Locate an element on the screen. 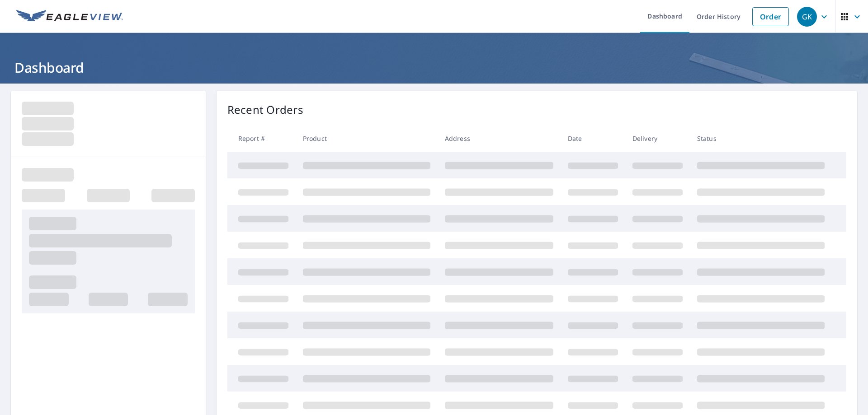  th: Address is located at coordinates (499, 139).